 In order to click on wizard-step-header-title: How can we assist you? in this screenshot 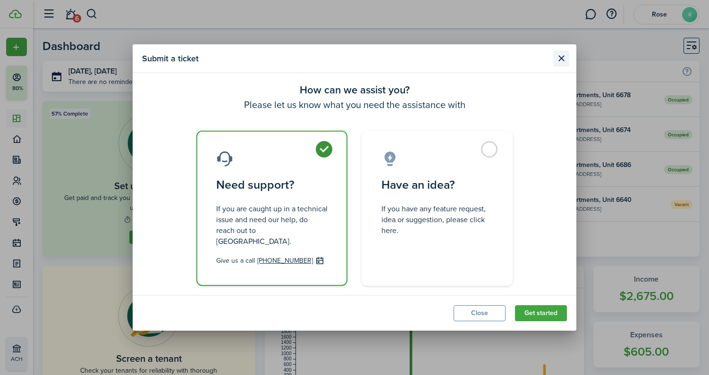, I will do `click(354, 90)`.